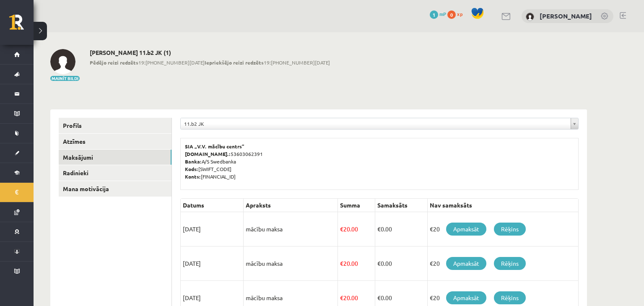  Describe the element at coordinates (114, 63) in the screenshot. I see `b: Pēdējo reizi redzēts` at that location.